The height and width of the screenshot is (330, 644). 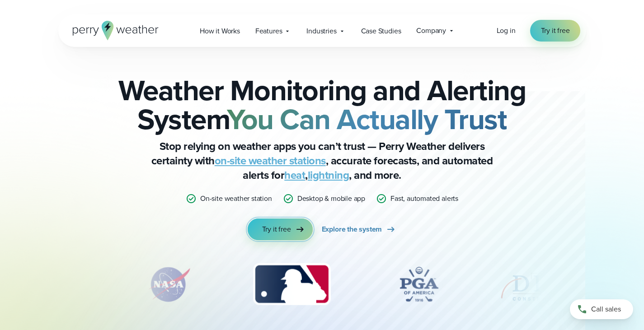 What do you see at coordinates (169, 285) in the screenshot?
I see `div: 2 of 12` at bounding box center [169, 285].